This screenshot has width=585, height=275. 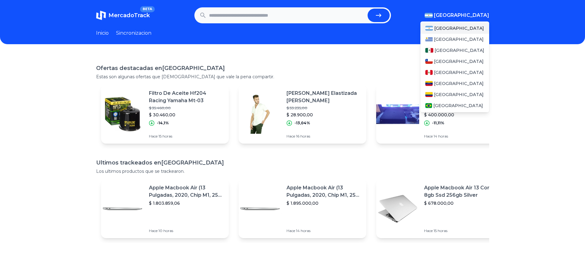 What do you see at coordinates (429, 95) in the screenshot?
I see `img: Colombia` at bounding box center [429, 95].